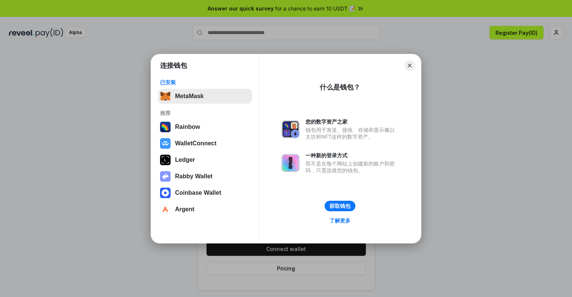 This screenshot has width=572, height=297. What do you see at coordinates (194, 176) in the screenshot?
I see `div: Rabby Wallet` at bounding box center [194, 176].